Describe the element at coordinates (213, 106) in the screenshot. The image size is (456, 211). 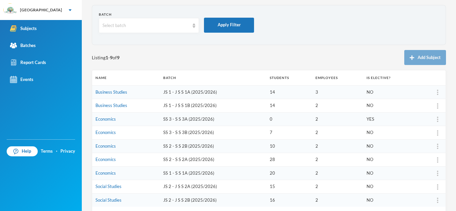
I see `td: JS 1 - J S S 1B (2025/2026)` at that location.